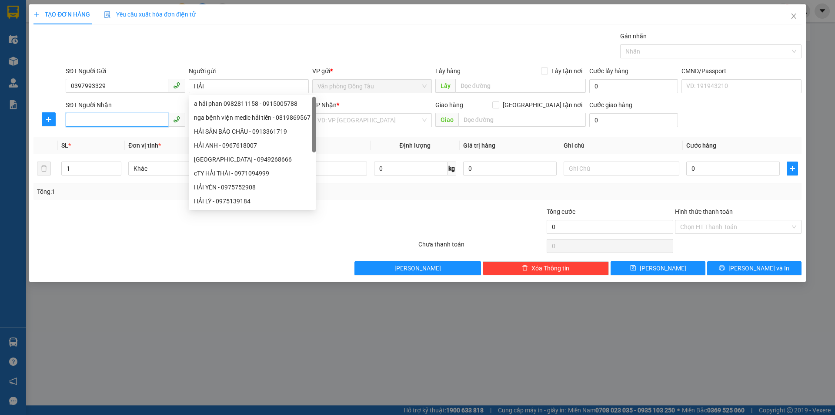 The height and width of the screenshot is (415, 835). Describe the element at coordinates (252, 201) in the screenshot. I see `div: HẢI LÝ - 0975139184` at that location.